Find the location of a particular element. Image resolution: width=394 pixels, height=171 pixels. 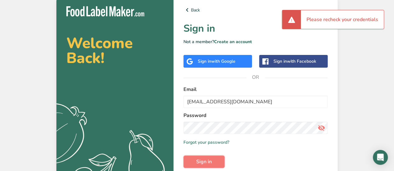

a: Forgot your password? is located at coordinates (206, 143).